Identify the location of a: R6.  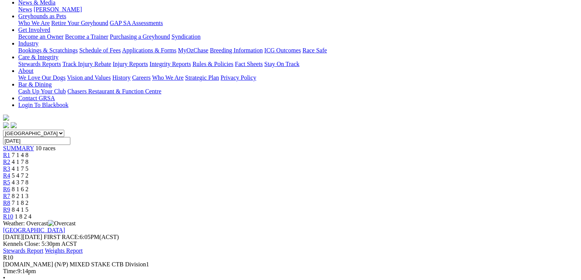
(6, 189).